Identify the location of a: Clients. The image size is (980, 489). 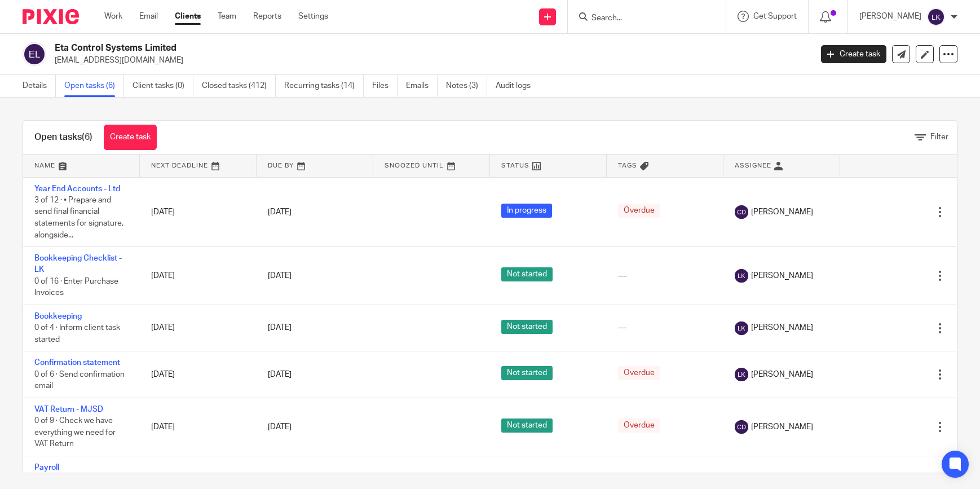
(188, 16).